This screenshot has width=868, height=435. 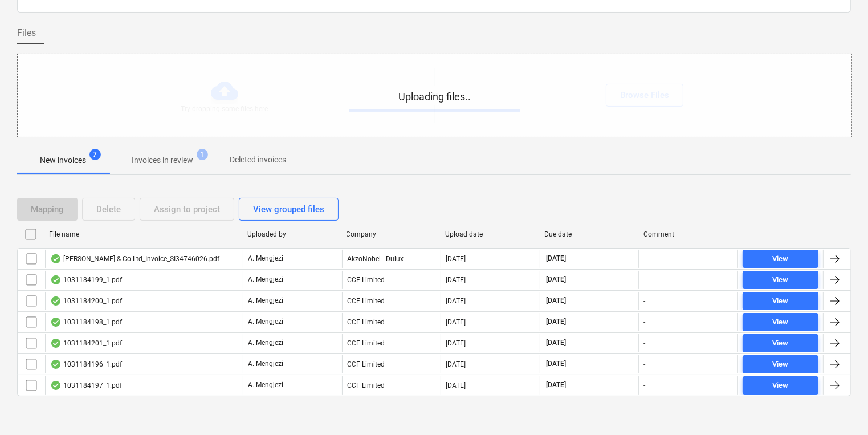 I want to click on div: Due date, so click(x=589, y=235).